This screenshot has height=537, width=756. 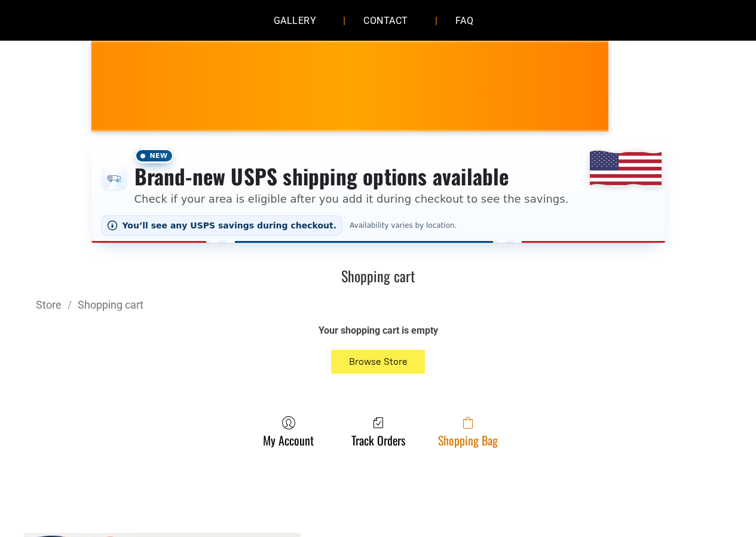 I want to click on div: Shipping options announcement, so click(x=379, y=192).